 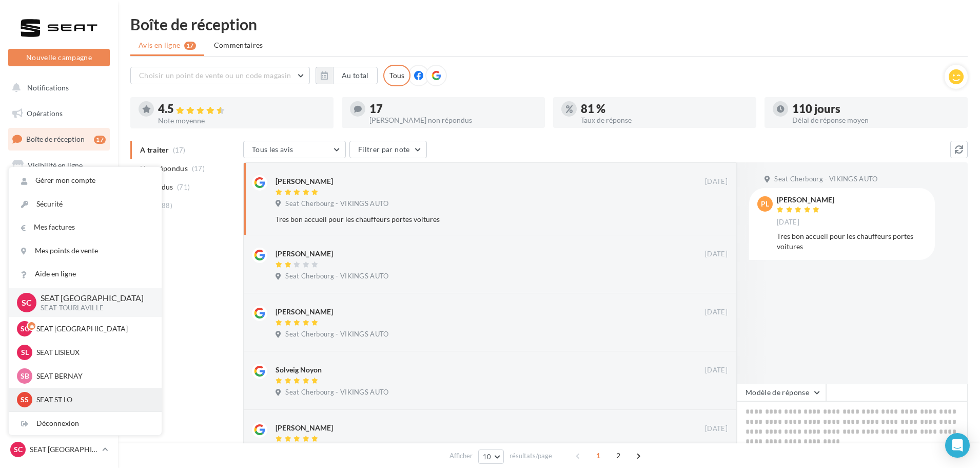 I want to click on div: Solveig Noyon, so click(x=298, y=370).